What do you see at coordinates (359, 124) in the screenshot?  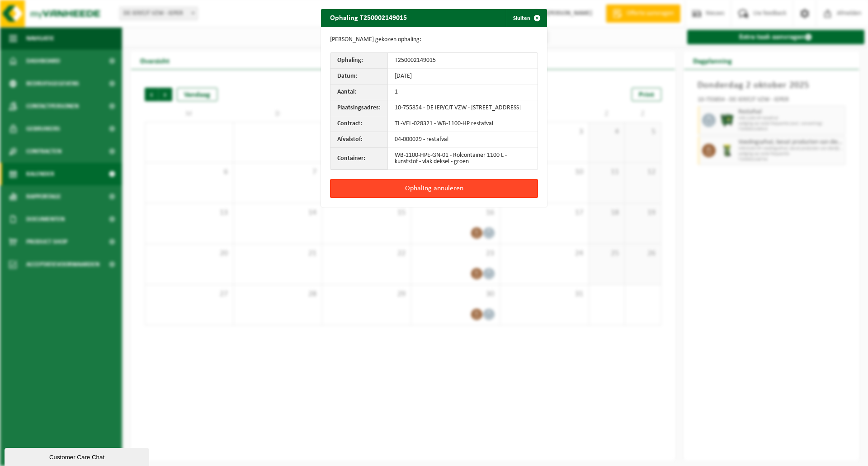 I see `th: Contract:` at bounding box center [359, 124].